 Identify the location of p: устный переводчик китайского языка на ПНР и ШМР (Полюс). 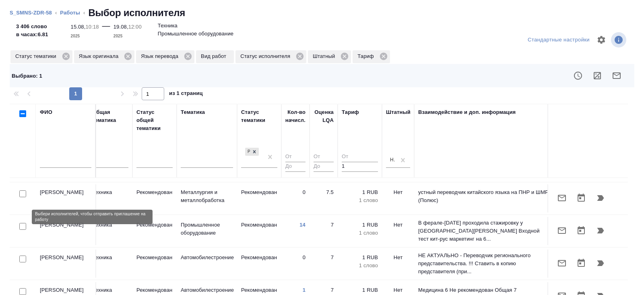
(484, 197).